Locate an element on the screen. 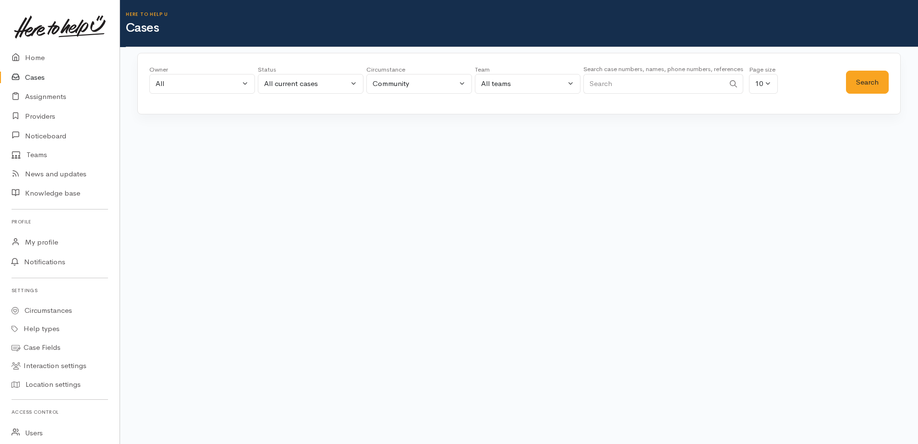 This screenshot has width=918, height=444. div: All teams is located at coordinates (523, 84).